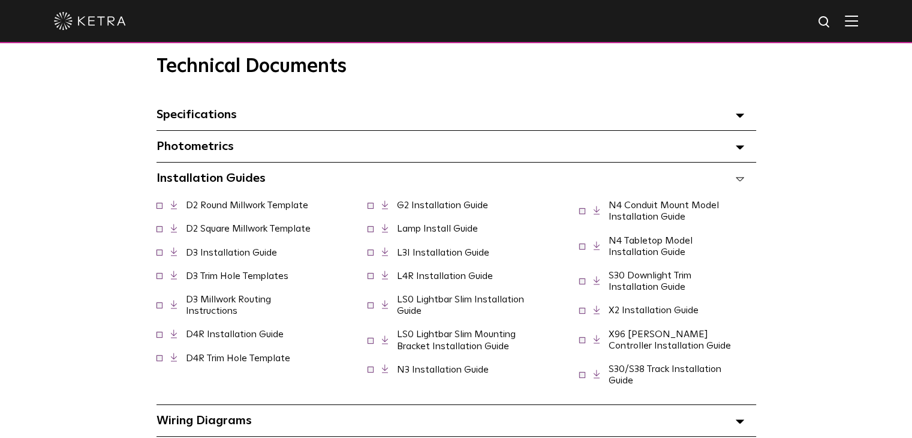 Image resolution: width=912 pixels, height=438 pixels. Describe the element at coordinates (237, 276) in the screenshot. I see `a: D3 Trim Hole Templates` at that location.